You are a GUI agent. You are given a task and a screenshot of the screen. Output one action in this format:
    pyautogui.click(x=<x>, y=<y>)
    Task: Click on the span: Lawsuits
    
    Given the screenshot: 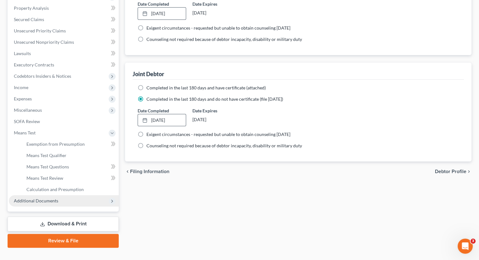 What is the action you would take?
    pyautogui.click(x=22, y=53)
    